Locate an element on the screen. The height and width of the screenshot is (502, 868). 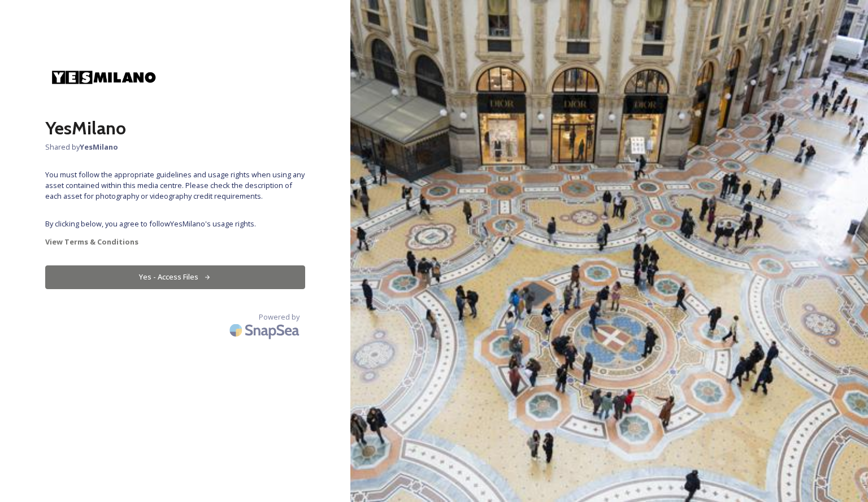
strong: YesMilano is located at coordinates (99, 147).